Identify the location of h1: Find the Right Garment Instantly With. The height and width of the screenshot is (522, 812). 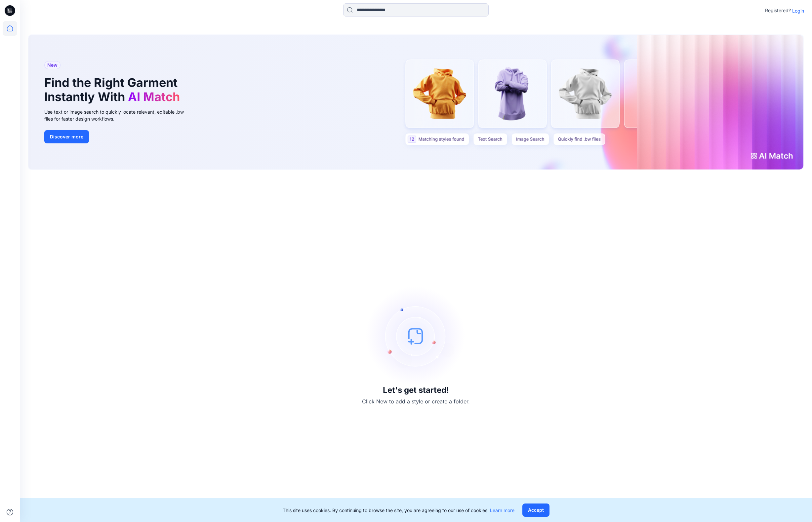
(113, 90).